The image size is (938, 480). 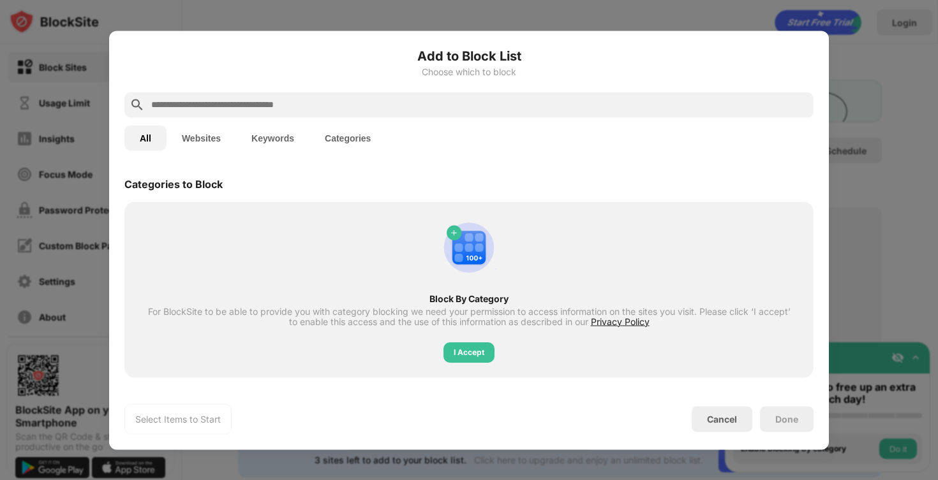 What do you see at coordinates (787, 419) in the screenshot?
I see `div: Done` at bounding box center [787, 419].